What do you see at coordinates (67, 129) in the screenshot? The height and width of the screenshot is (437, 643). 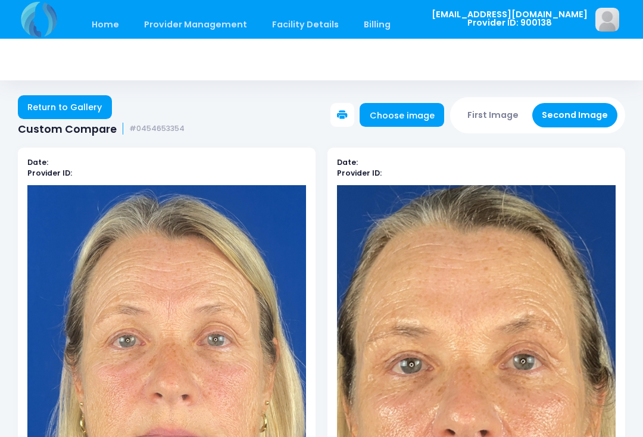 I see `span: Custom Compare` at bounding box center [67, 129].